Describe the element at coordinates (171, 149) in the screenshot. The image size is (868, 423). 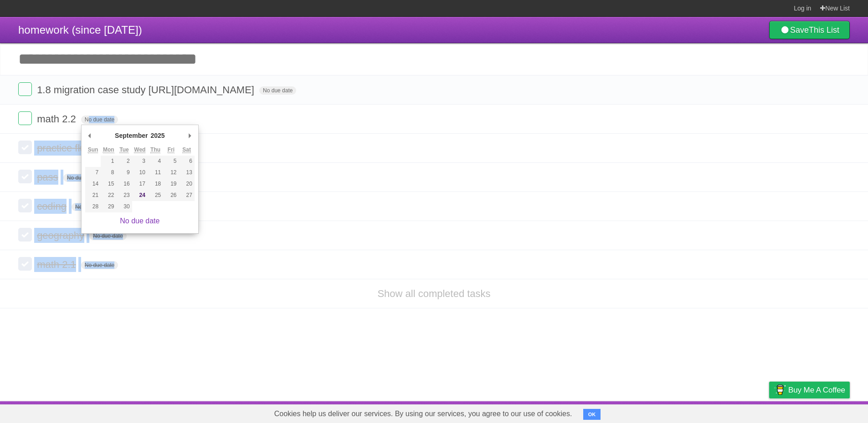
I see `abbr: Friday` at that location.